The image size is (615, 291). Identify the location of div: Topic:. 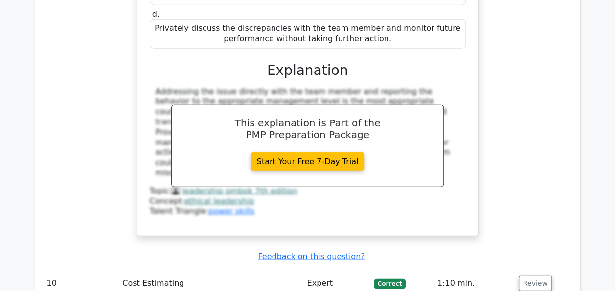
(308, 191).